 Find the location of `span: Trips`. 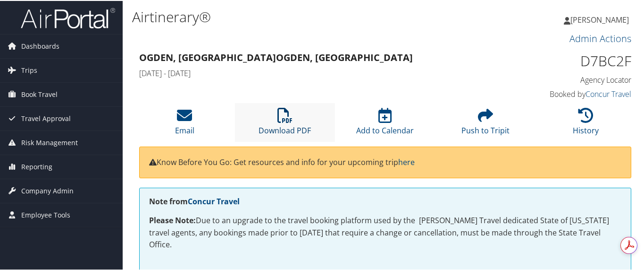

span: Trips is located at coordinates (29, 70).